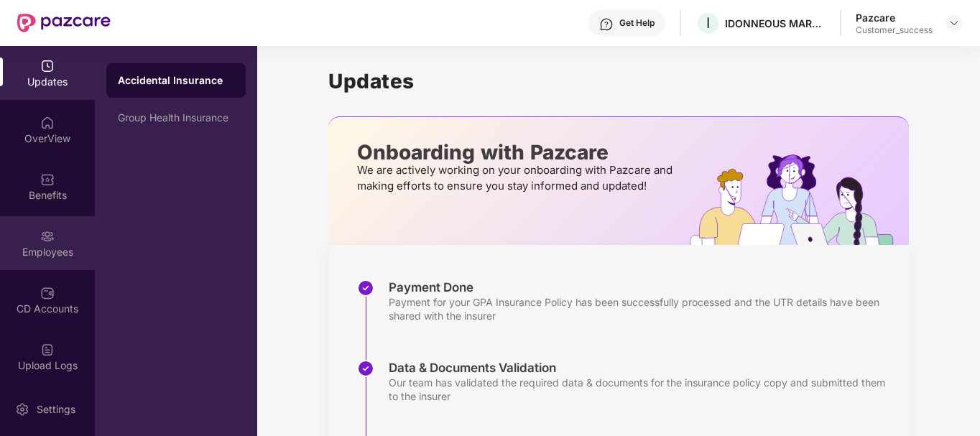 The width and height of the screenshot is (980, 436). Describe the element at coordinates (48, 122) in the screenshot. I see `img: svg+xml;base64,PHN2ZyBpZD0iSG9tZSIgeG1sbnM9Imh0dHA6Ly93d3cudzMub3JnLzIwMDAvc3ZnIiB3aWR0aD0iMjAiIG...` at that location.